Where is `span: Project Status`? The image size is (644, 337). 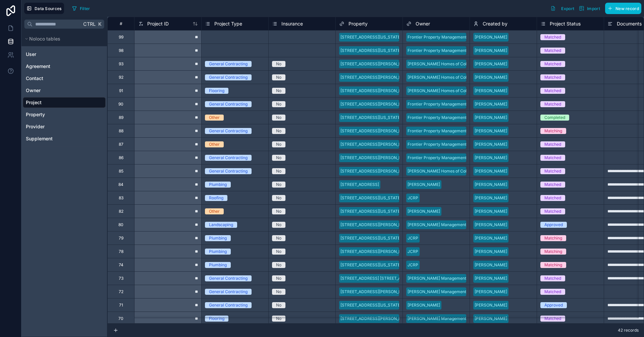
span: Project Status is located at coordinates (565, 24).